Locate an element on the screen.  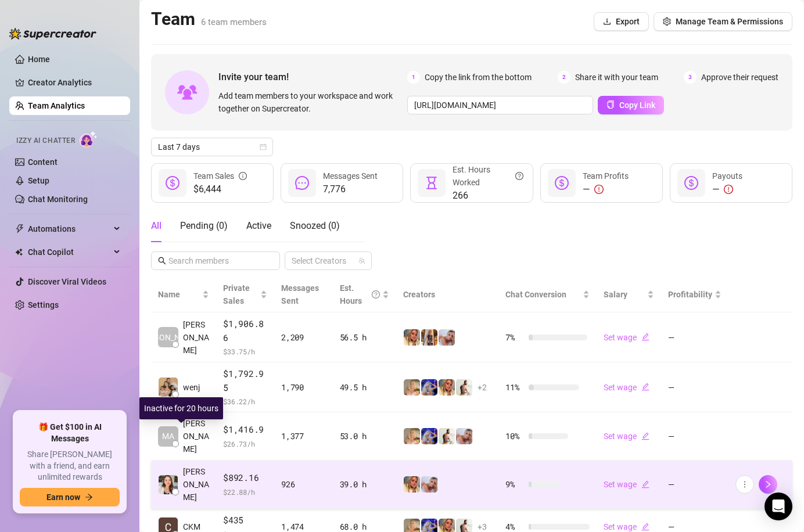
a: Home is located at coordinates (39, 59).